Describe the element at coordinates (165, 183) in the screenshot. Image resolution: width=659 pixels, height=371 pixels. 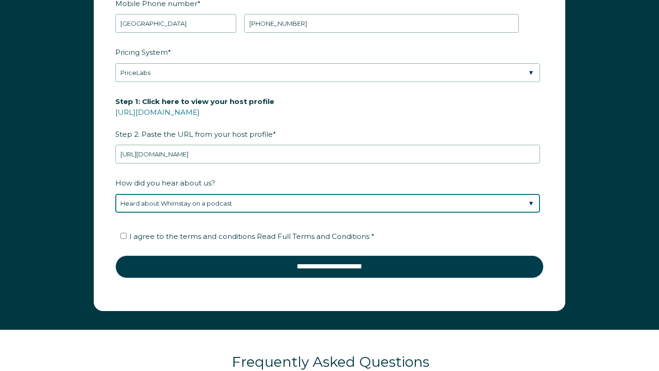
I see `span: How did you hear about us?` at that location.